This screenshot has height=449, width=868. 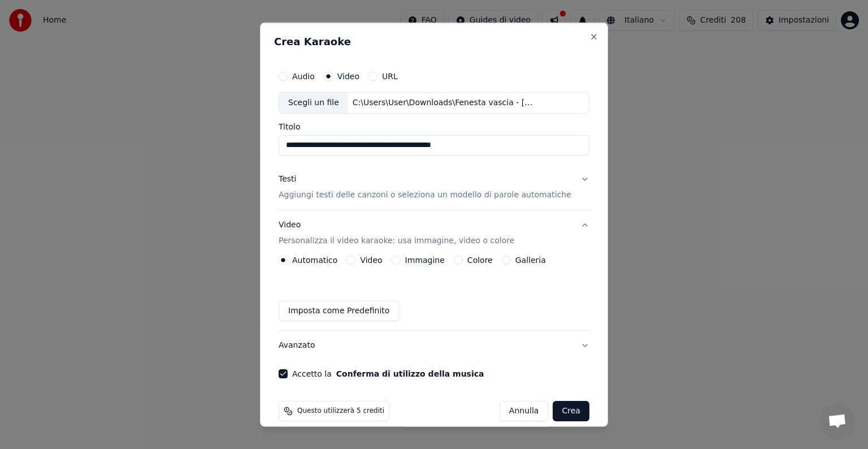 What do you see at coordinates (410, 373) in the screenshot?
I see `button: Accetto la` at bounding box center [410, 373].